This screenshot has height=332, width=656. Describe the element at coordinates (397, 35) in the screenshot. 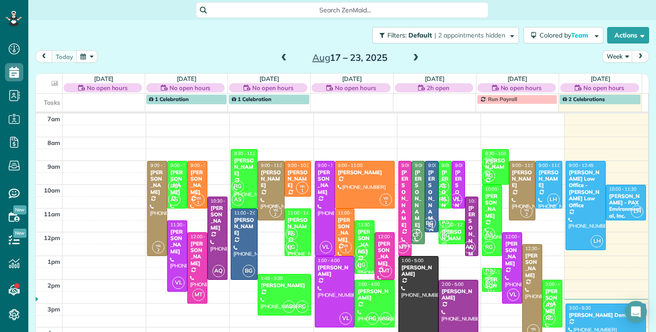

I see `span: Filters:` at that location.